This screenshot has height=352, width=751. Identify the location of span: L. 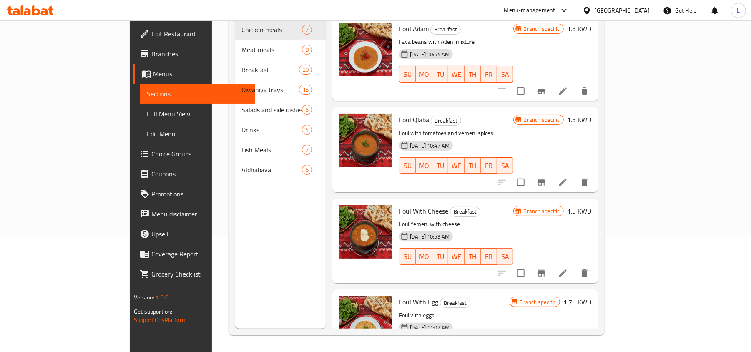
(738, 10).